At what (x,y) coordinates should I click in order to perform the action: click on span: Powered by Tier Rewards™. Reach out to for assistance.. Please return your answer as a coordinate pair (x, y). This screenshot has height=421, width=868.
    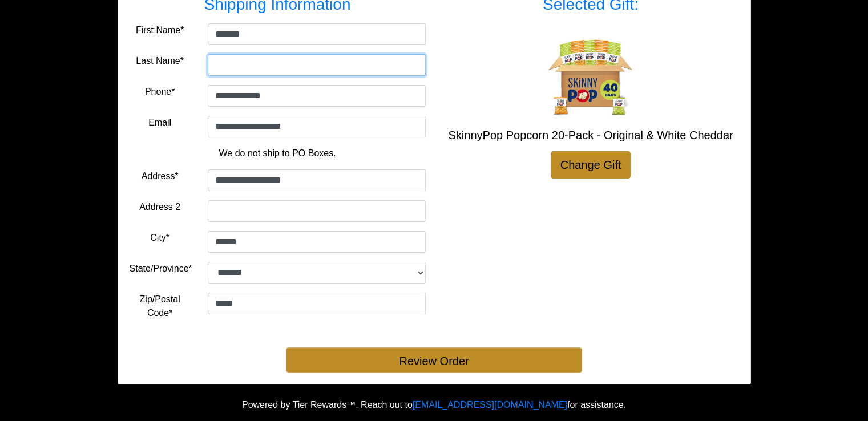
    Looking at the image, I should click on (434, 404).